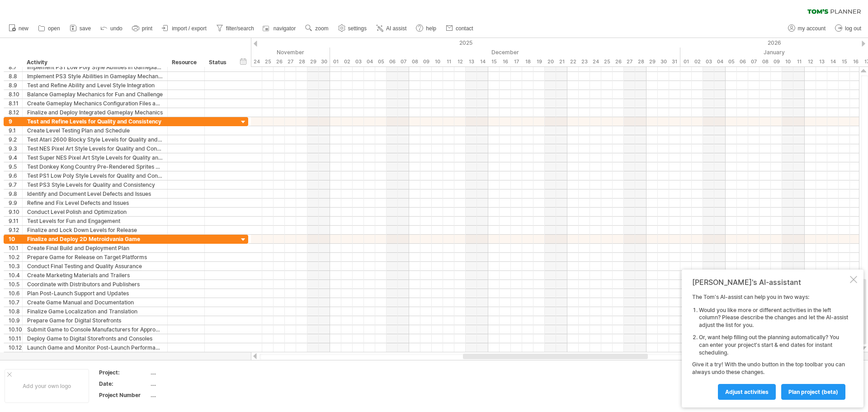 This screenshot has width=868, height=412. I want to click on a: log out, so click(849, 29).